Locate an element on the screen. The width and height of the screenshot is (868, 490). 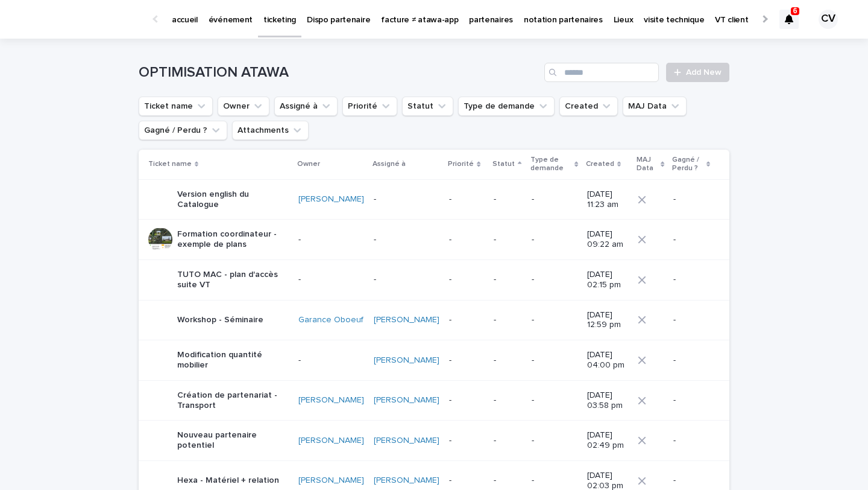
p: Ticket name is located at coordinates (170, 164).